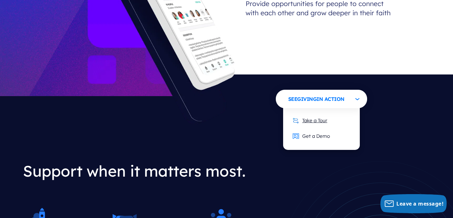  Describe the element at coordinates (310, 120) in the screenshot. I see `a: Take a Tour` at that location.